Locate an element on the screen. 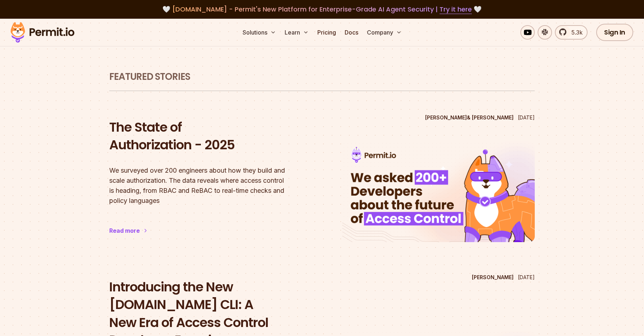 Image resolution: width=644 pixels, height=336 pixels. button: Company is located at coordinates (384, 32).